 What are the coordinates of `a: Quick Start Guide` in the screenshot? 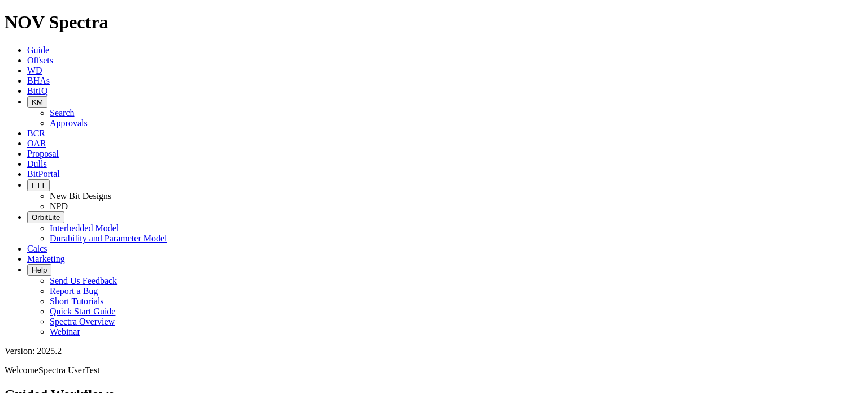 It's located at (83, 311).